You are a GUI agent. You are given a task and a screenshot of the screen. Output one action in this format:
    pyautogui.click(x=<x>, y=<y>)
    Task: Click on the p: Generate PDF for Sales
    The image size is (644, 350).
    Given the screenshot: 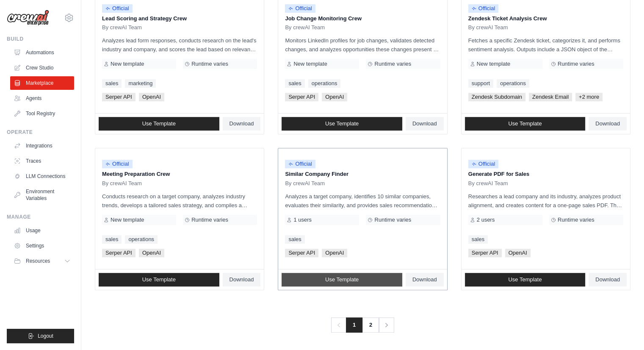 What is the action you would take?
    pyautogui.click(x=546, y=174)
    